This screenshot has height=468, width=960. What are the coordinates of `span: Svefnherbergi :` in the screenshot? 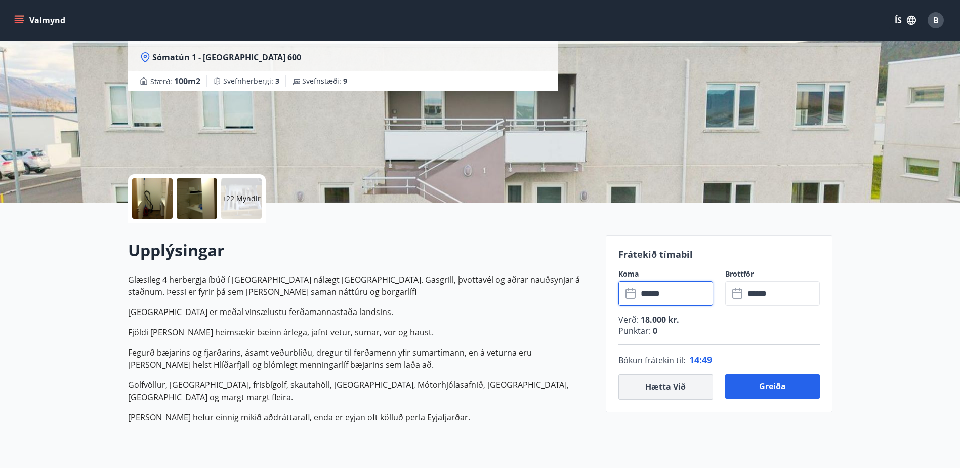 It's located at (251, 81).